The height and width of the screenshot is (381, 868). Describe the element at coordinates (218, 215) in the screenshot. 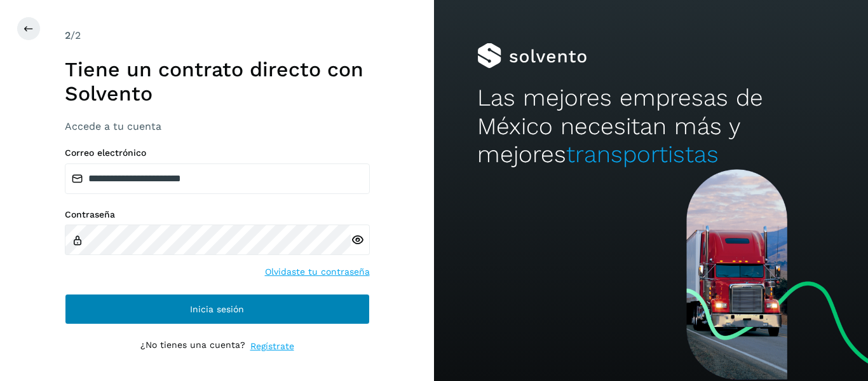

I see `label: Contraseña` at that location.